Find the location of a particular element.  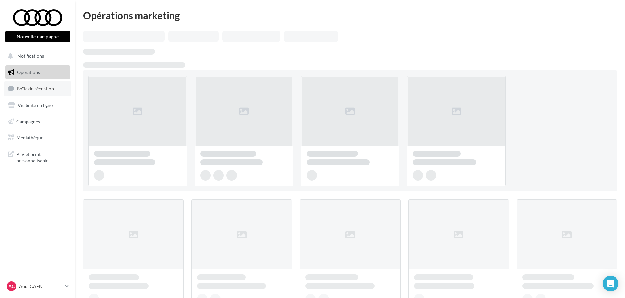

div: Opérations marketing is located at coordinates (350, 15).